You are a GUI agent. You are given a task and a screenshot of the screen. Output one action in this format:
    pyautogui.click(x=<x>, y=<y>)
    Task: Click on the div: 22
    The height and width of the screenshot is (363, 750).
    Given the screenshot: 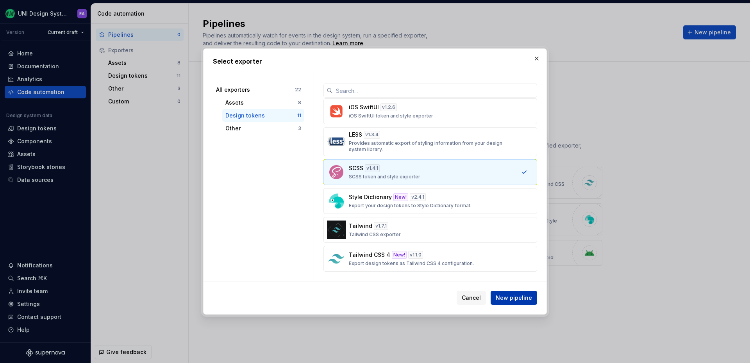 What is the action you would take?
    pyautogui.click(x=298, y=90)
    